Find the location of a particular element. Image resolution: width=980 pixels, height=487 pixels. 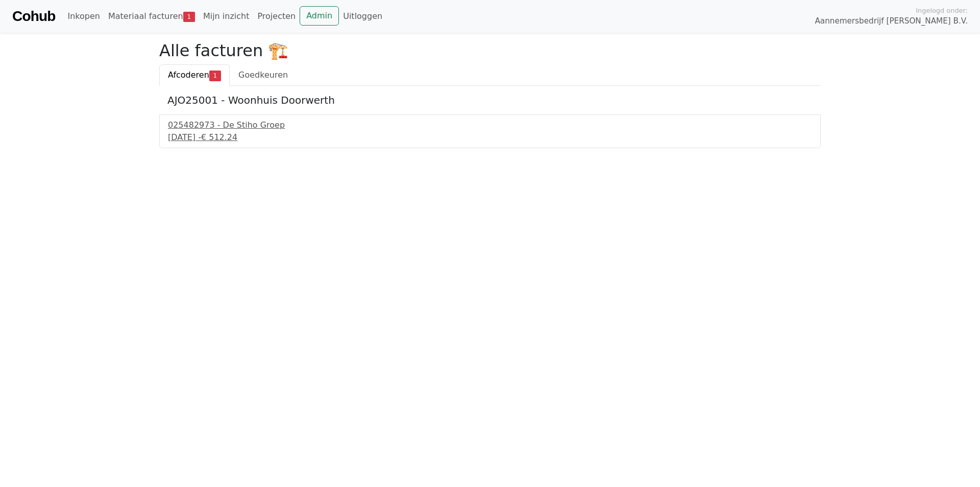

div: 025482973 - De Stiho Groep is located at coordinates (490, 125).